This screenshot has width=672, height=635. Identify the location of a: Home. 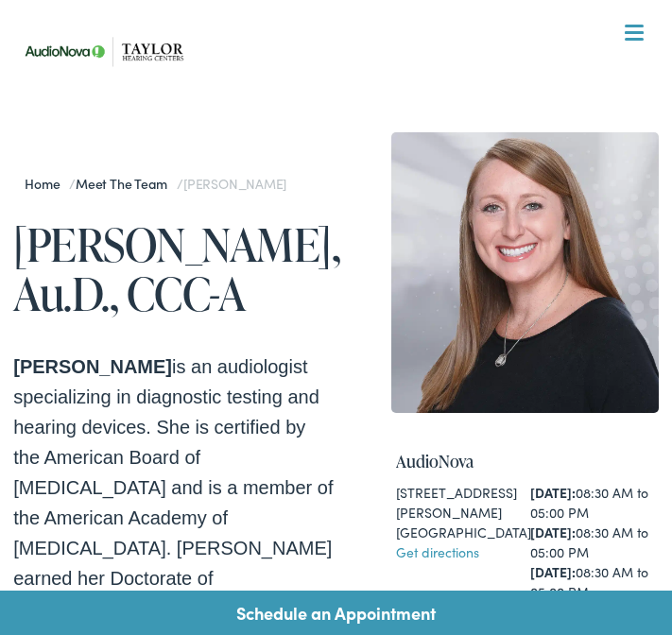
(46, 183).